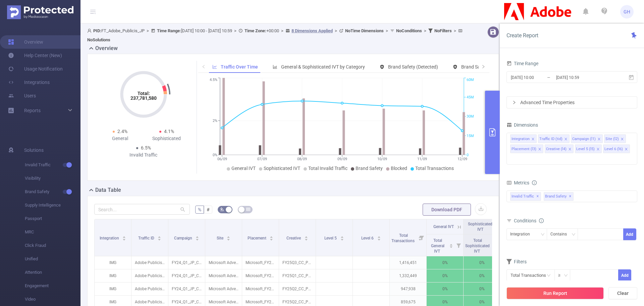 The width and height of the screenshot is (644, 306). What do you see at coordinates (53, 178) in the screenshot?
I see `span: Visibility` at bounding box center [53, 178].